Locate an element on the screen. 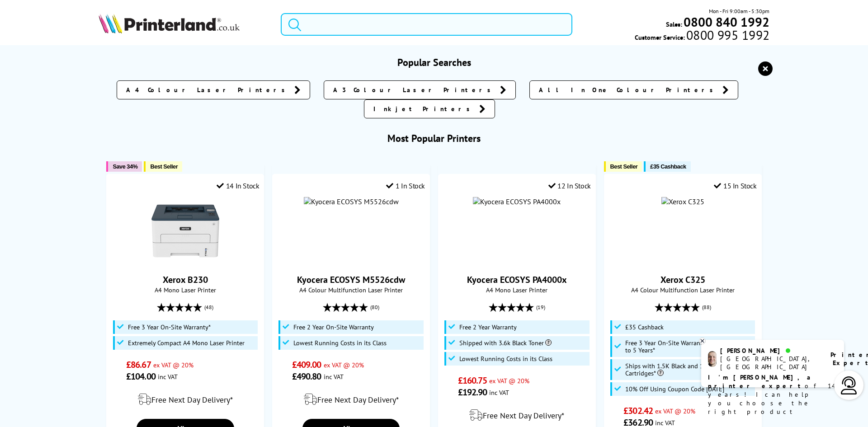  span: £104.00 is located at coordinates (141, 376).